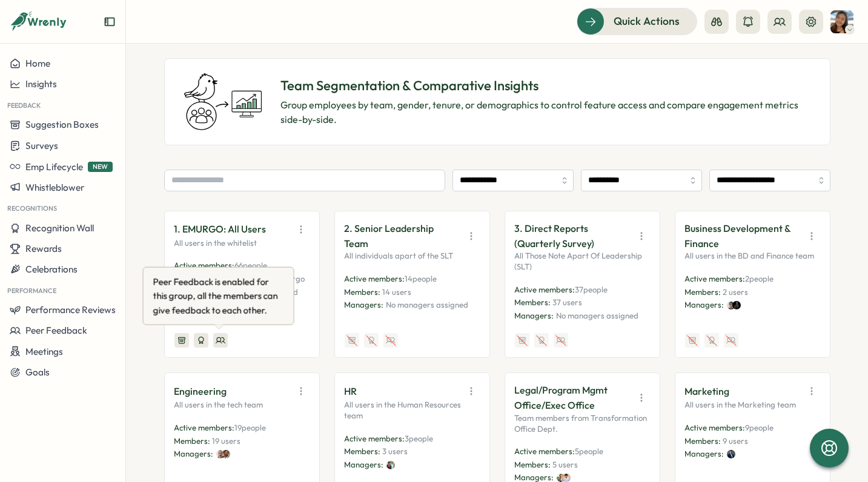 The width and height of the screenshot is (868, 482). Describe the element at coordinates (582, 423) in the screenshot. I see `p: Team members from Transformation Office Dept.` at that location.